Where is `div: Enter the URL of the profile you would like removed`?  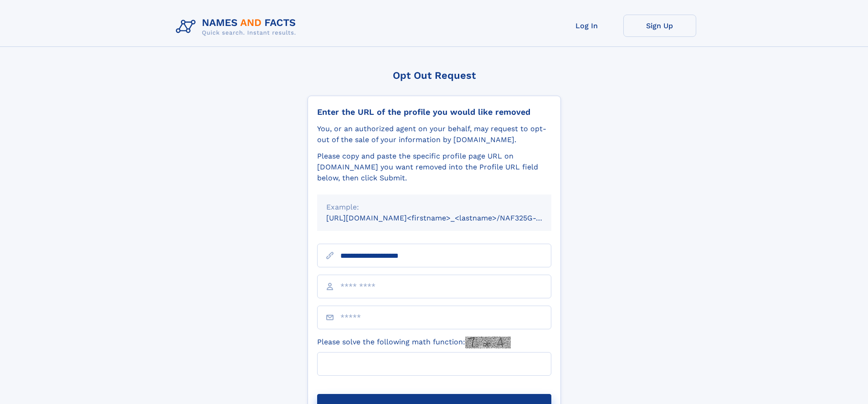 div: Enter the URL of the profile you would like removed is located at coordinates (434, 112).